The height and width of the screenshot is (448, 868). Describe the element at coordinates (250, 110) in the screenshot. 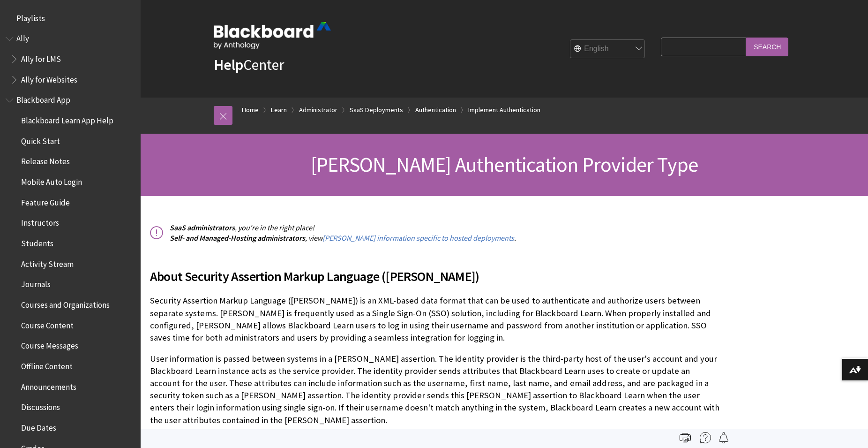

I see `a: Home` at that location.